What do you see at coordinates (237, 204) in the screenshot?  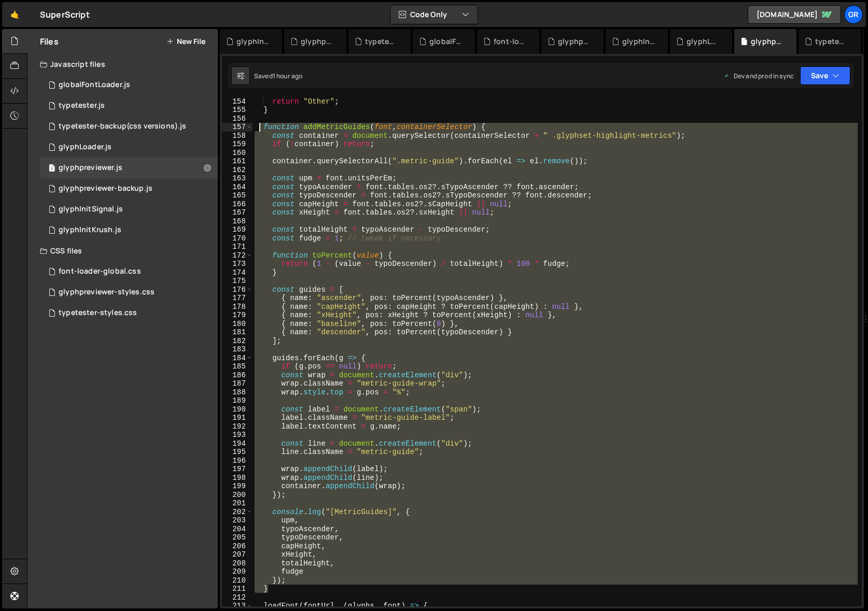 I see `div: 166` at bounding box center [237, 204].